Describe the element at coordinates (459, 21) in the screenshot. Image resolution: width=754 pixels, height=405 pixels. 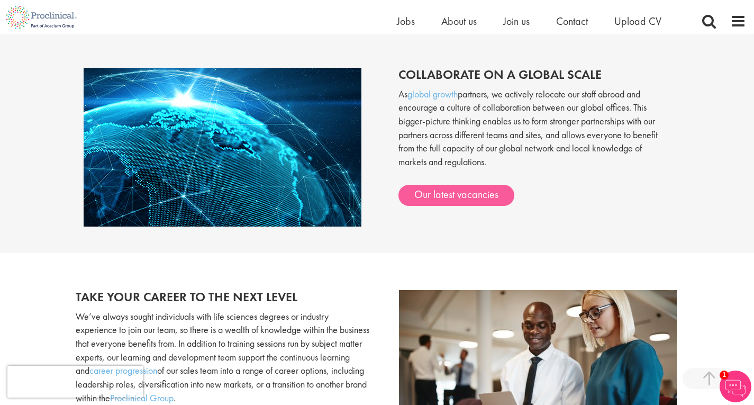
I see `span: About us` at that location.